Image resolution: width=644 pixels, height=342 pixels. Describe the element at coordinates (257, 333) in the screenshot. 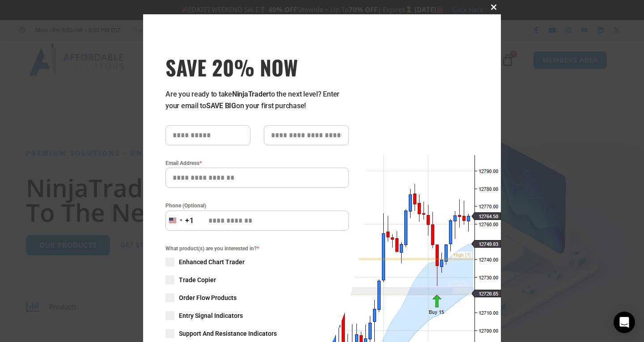

I see `label: Support And Resistance Indicators` at that location.